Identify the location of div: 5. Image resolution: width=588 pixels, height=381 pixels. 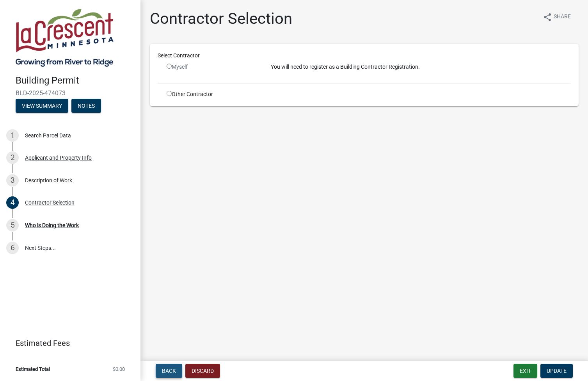
(12, 225).